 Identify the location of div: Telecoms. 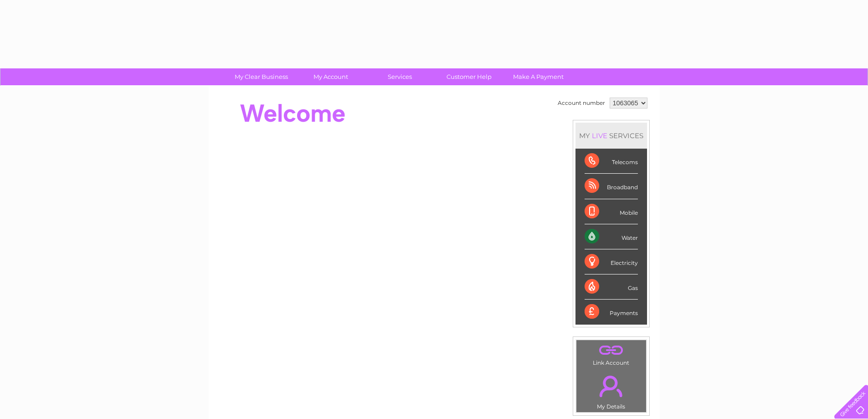
(611, 161).